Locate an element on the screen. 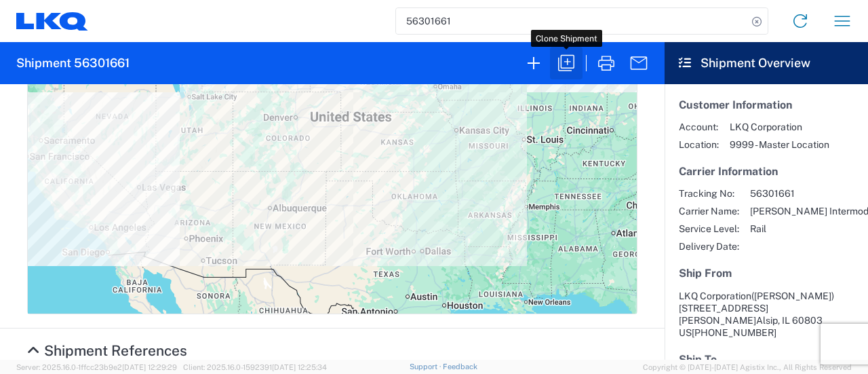 The image size is (868, 374). span: Delivery Date: is located at coordinates (709, 246).